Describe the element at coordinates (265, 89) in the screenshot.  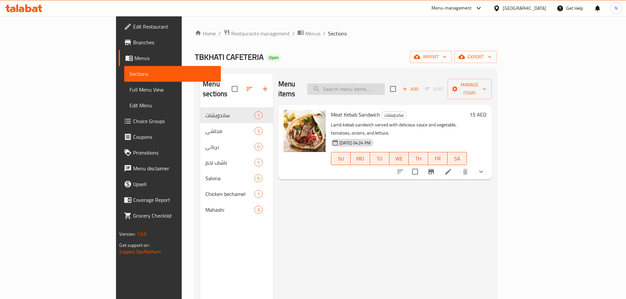
I see `button: Add section` at that location.